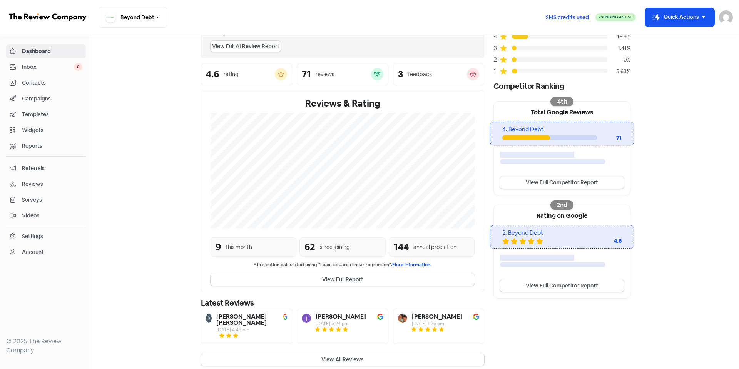 The image size is (739, 369). Describe the element at coordinates (567, 17) in the screenshot. I see `span: SMS credits used` at that location.